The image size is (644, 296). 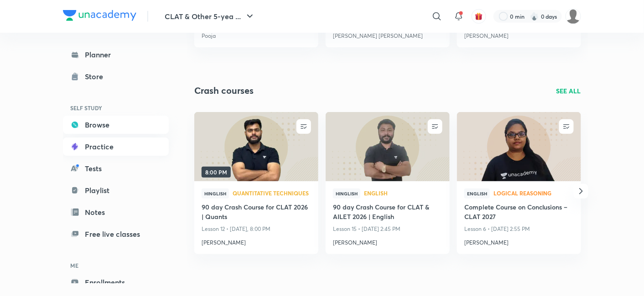 I want to click on span: Quantitative Techniques, so click(x=272, y=193).